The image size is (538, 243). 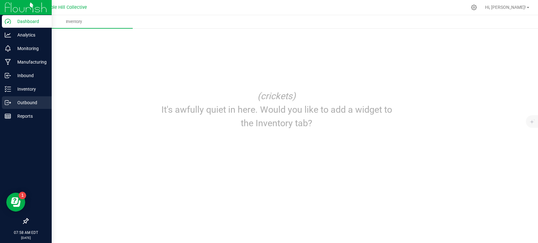 What do you see at coordinates (8, 103) in the screenshot?
I see `inline-svg: Outbound` at bounding box center [8, 103].